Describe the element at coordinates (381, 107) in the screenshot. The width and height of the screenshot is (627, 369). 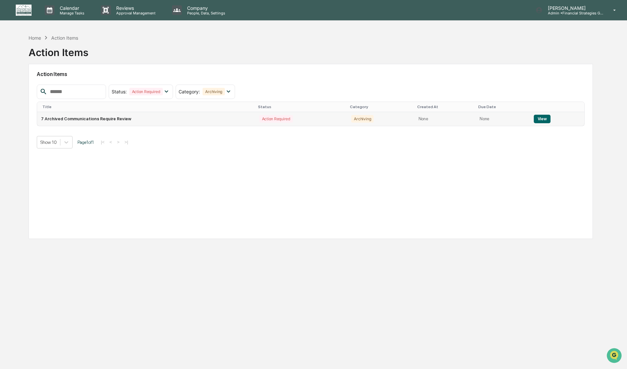
I see `div: Category` at that location.